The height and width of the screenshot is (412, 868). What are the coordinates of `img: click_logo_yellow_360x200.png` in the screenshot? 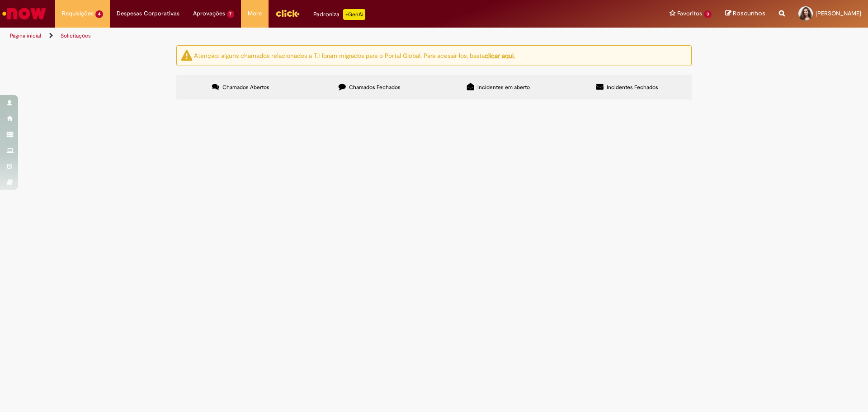 It's located at (288, 13).